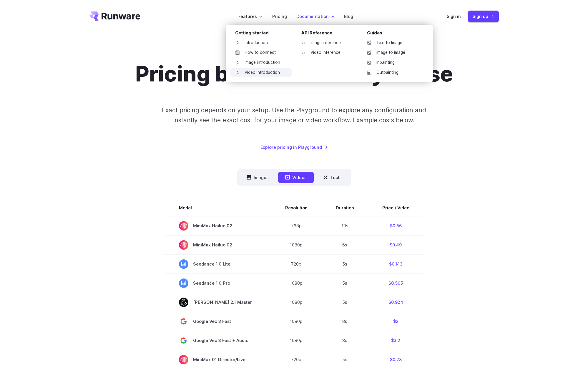  What do you see at coordinates (396, 226) in the screenshot?
I see `td: $0.56` at bounding box center [396, 226].